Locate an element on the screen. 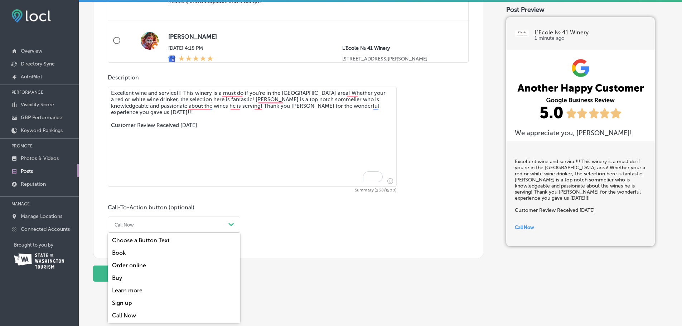 This screenshot has height=326, width=682. p: AutoPilot is located at coordinates (32, 77).